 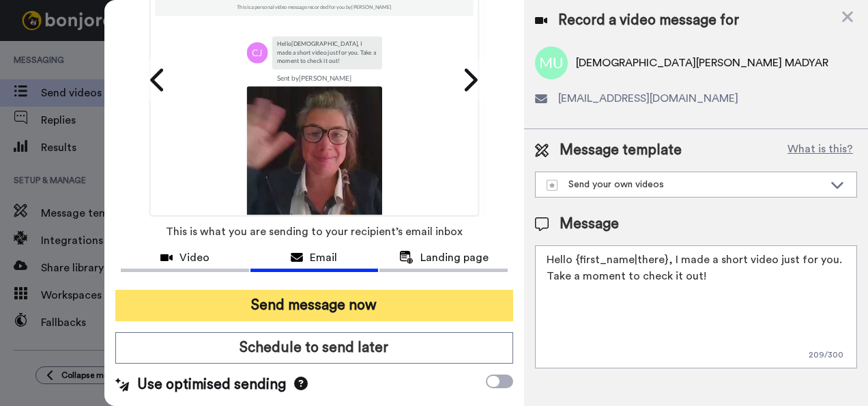 I want to click on button: Schedule to send later, so click(x=314, y=348).